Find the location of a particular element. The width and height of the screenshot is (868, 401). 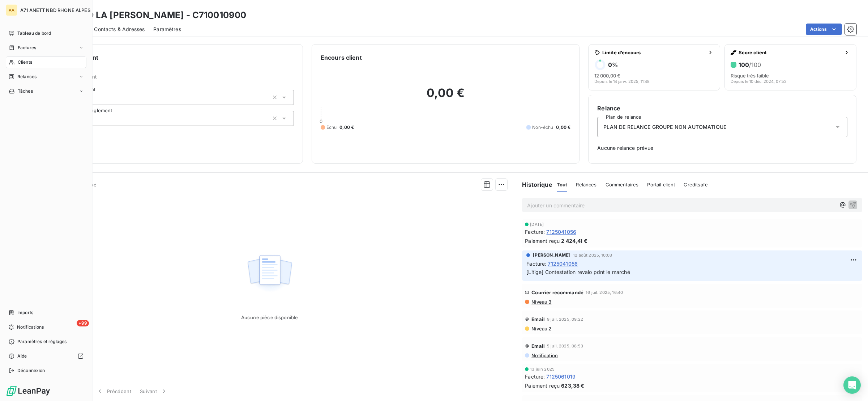

span: PLAN DE RELANCE GROUPE NON AUTOMATIQUE is located at coordinates (665, 127).